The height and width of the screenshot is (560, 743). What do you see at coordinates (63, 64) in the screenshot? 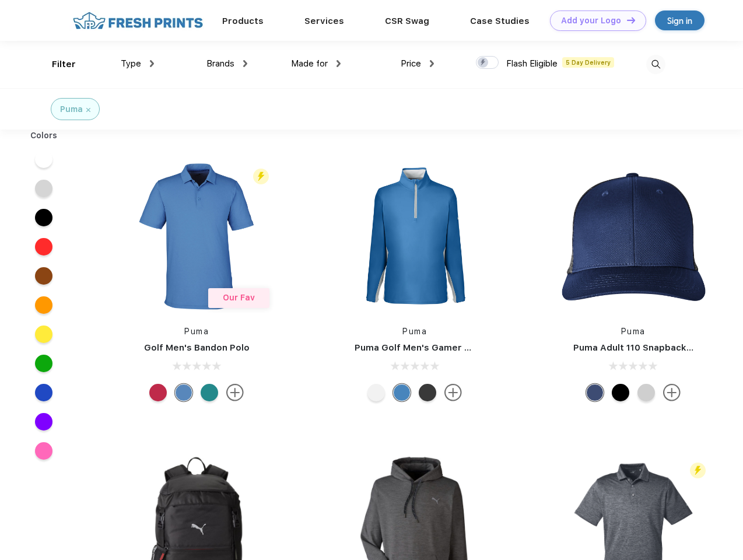
I see `div: Filter` at bounding box center [63, 64].